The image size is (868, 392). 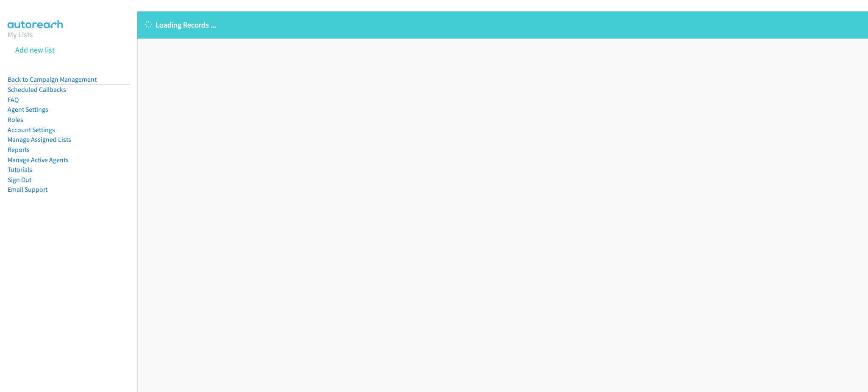 What do you see at coordinates (37, 90) in the screenshot?
I see `a: Scheduled Callbacks` at bounding box center [37, 90].